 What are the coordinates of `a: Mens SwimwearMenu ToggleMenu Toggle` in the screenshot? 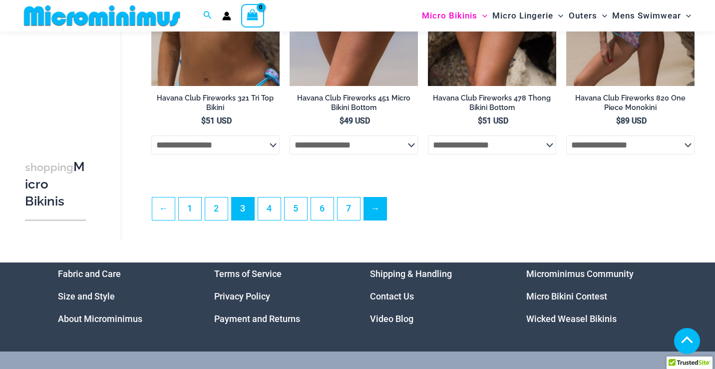 It's located at (652, 15).